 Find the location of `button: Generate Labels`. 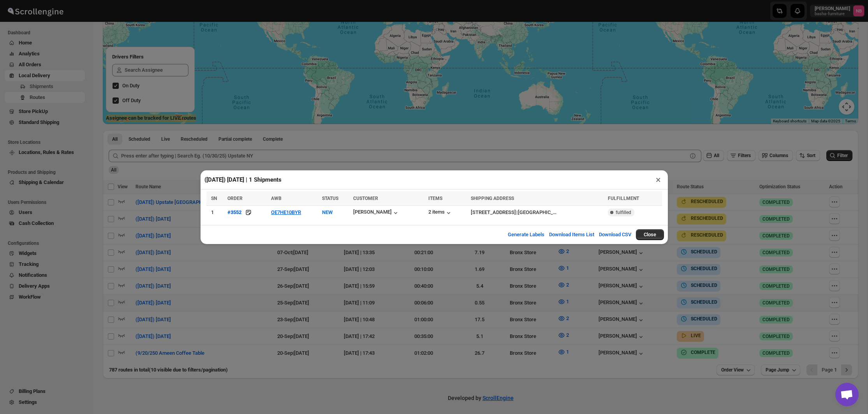

button: Generate Labels is located at coordinates (526, 235).